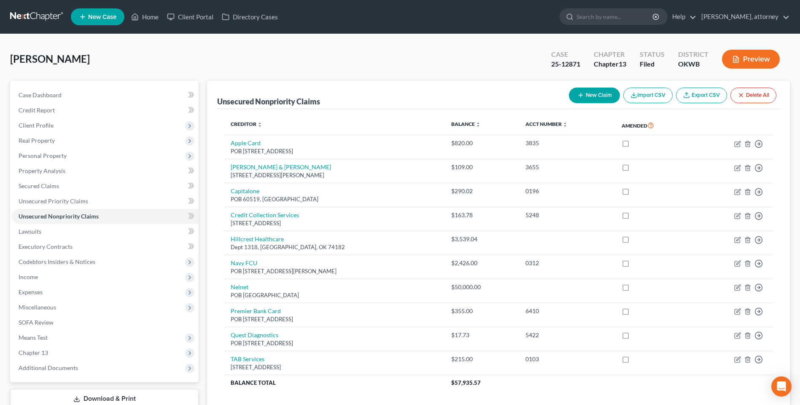 This screenshot has width=800, height=405. What do you see at coordinates (647, 95) in the screenshot?
I see `button: Import CSV` at bounding box center [647, 95].